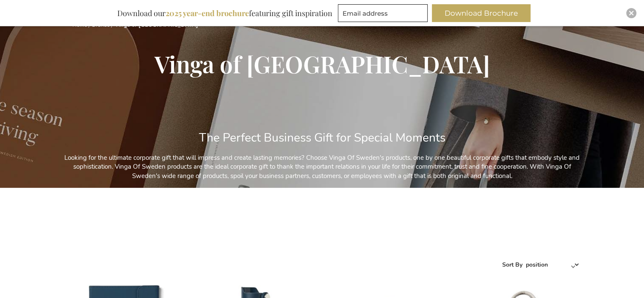 This screenshot has height=298, width=644. Describe the element at coordinates (322, 164) in the screenshot. I see `div: Looking for the ultimate corporate gift that will impress and create lasting memories? Choose Vin...` at that location.